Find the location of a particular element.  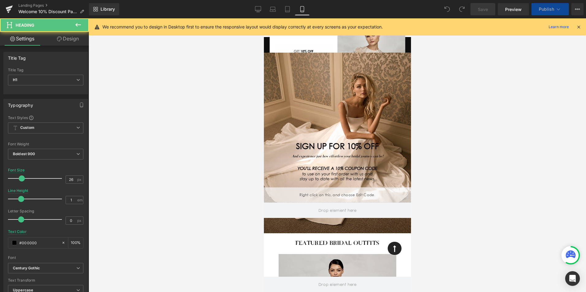

button: Redo is located at coordinates (462, 9).